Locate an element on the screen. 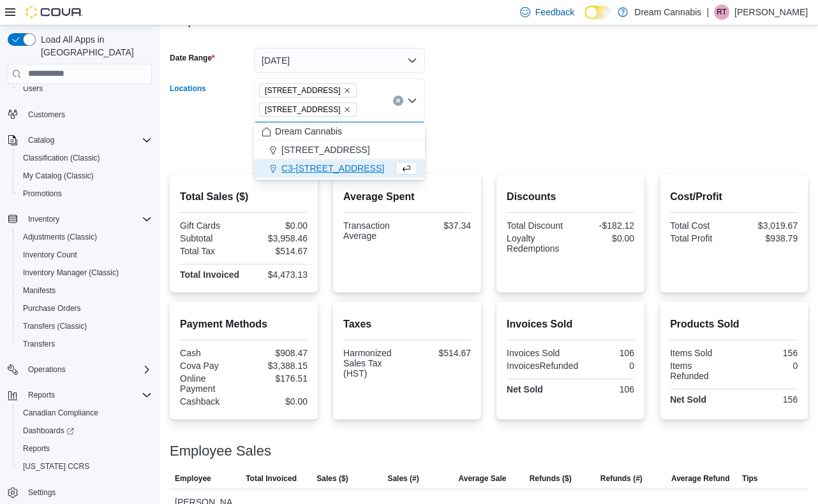 Image resolution: width=818 pixels, height=504 pixels. a: Promotions is located at coordinates (42, 194).